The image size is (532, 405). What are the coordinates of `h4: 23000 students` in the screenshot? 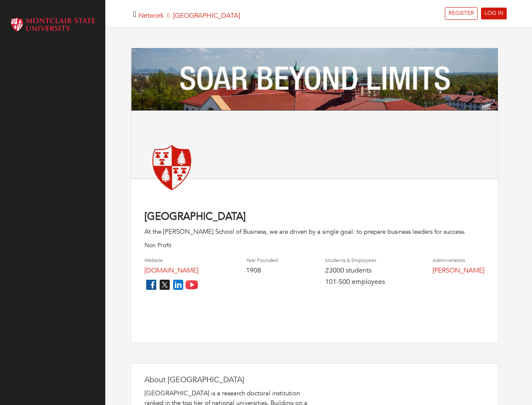 It's located at (355, 270).